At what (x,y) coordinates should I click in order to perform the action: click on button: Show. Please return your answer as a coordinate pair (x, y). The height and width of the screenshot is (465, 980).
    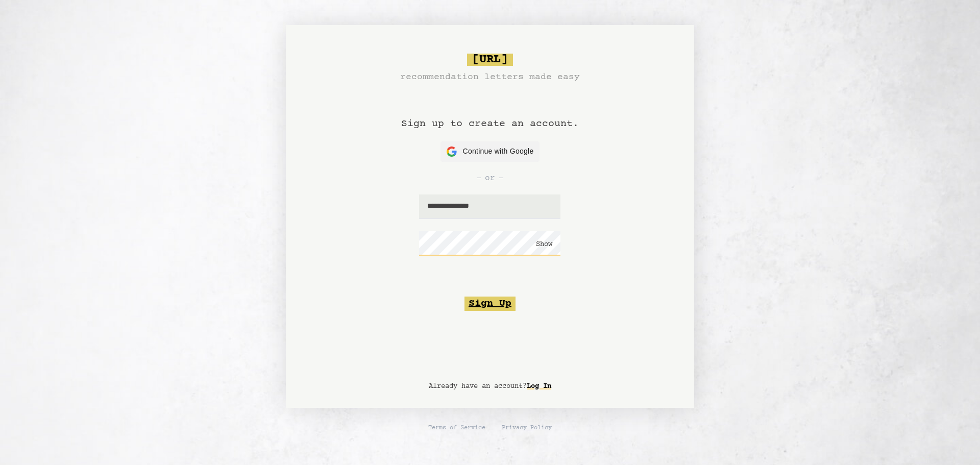
    Looking at the image, I should click on (544, 244).